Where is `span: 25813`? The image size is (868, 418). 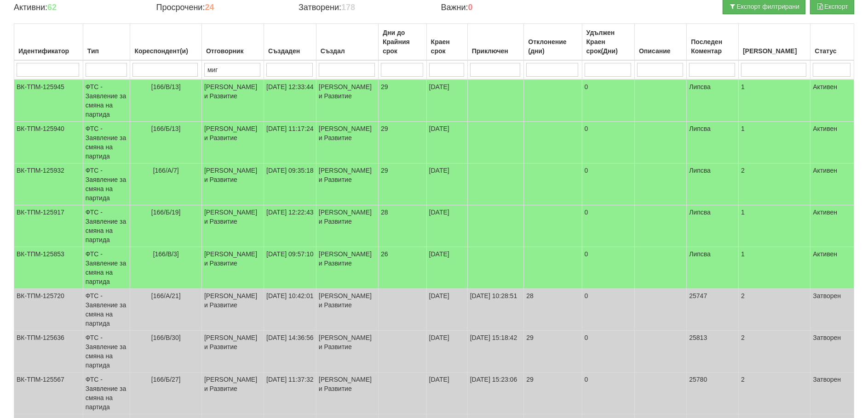
span: 25813 is located at coordinates (698, 338).